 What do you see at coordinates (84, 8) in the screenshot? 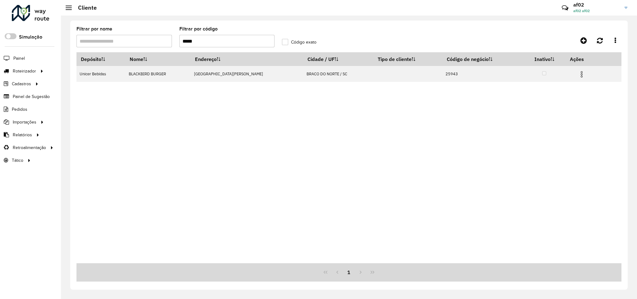
I see `h2: Cliente` at bounding box center [84, 8].